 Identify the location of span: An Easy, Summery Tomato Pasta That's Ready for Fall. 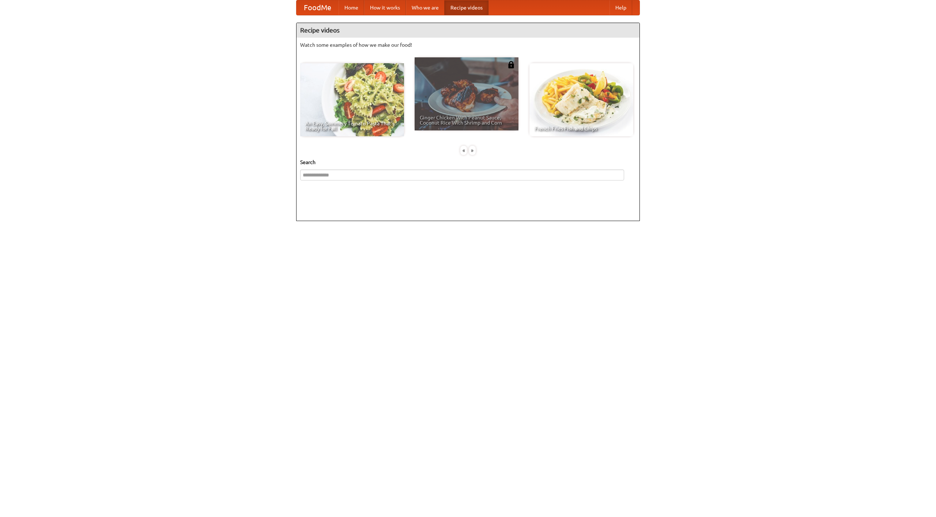
(352, 126).